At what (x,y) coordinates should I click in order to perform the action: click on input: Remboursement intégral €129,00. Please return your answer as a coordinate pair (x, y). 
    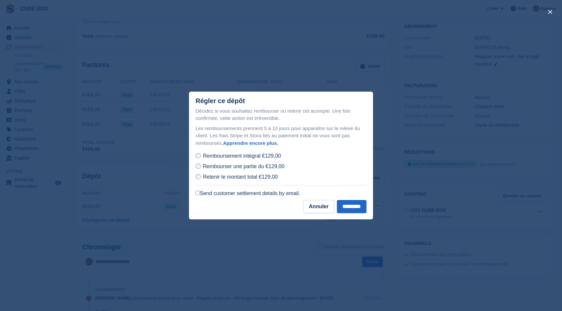
    Looking at the image, I should click on (198, 156).